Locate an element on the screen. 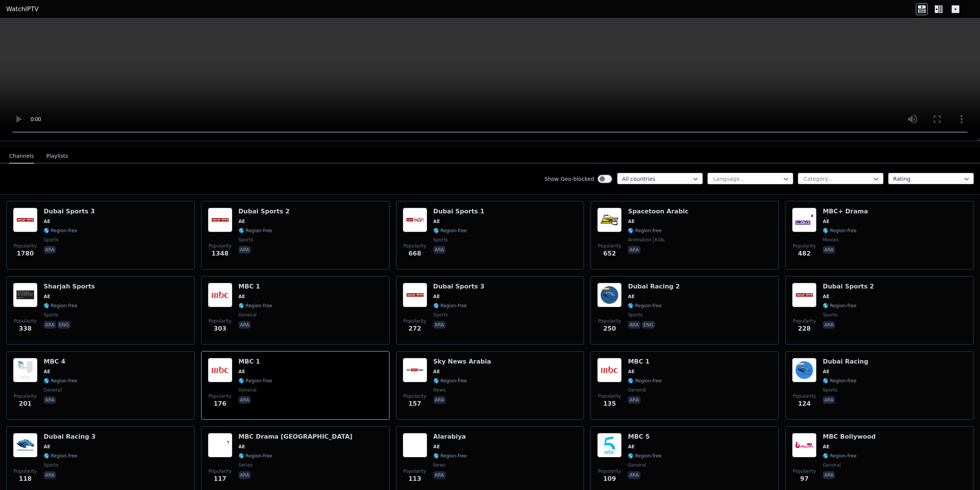  span: animation is located at coordinates (639, 239).